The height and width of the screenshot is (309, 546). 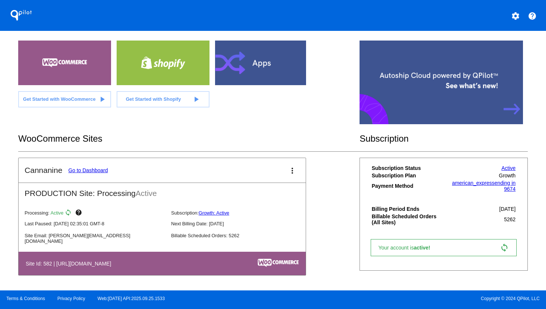 What do you see at coordinates (408, 168) in the screenshot?
I see `th: Subscription Status` at bounding box center [408, 168].